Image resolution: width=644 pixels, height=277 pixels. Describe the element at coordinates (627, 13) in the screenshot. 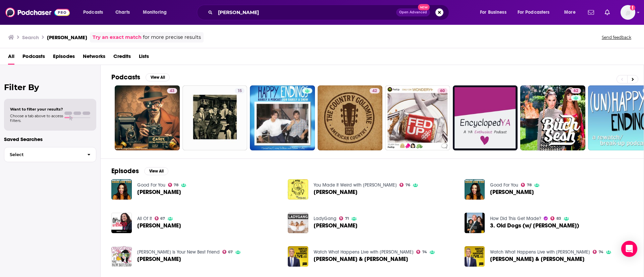

I see `img: User Profile` at that location.